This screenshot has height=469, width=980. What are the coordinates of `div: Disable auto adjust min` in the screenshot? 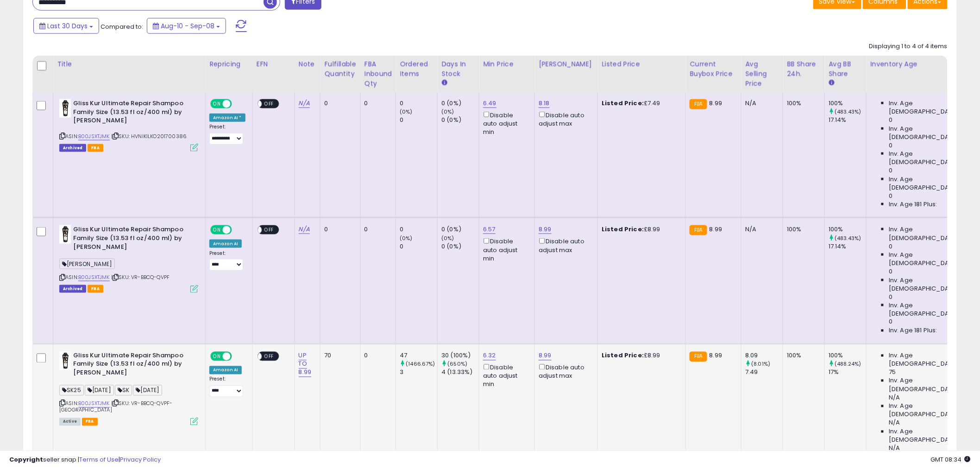 It's located at (505, 375).